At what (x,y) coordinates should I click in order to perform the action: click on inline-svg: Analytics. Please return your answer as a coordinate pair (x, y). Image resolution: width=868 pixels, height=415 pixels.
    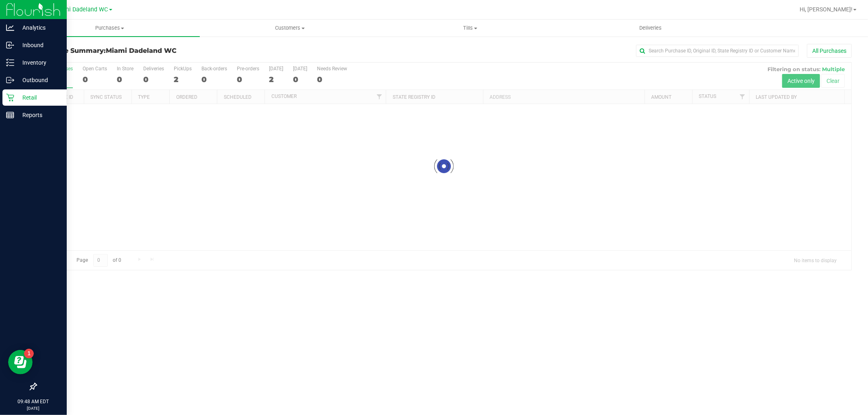
    Looking at the image, I should click on (10, 28).